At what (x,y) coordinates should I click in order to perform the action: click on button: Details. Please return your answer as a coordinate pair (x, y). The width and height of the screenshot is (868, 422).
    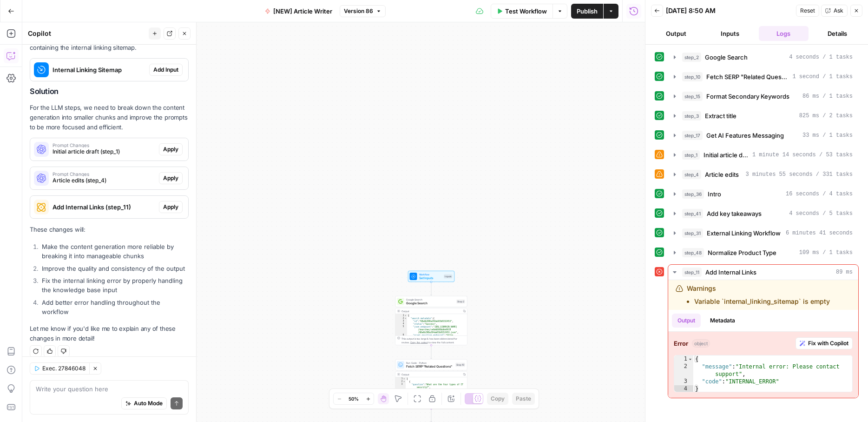
    Looking at the image, I should click on (837, 34).